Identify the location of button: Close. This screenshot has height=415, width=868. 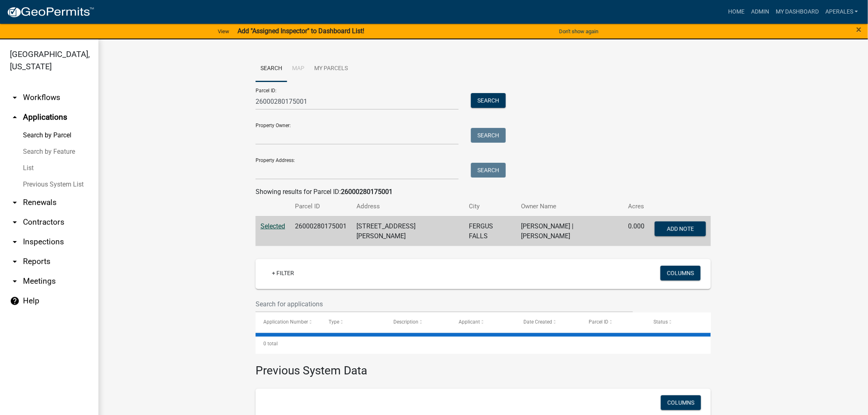
(859, 29).